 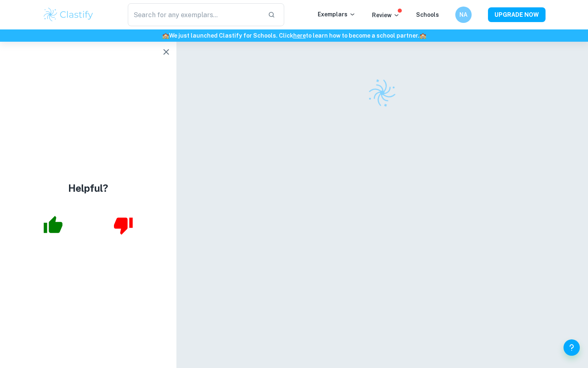 I want to click on h4: Helpful?, so click(x=88, y=188).